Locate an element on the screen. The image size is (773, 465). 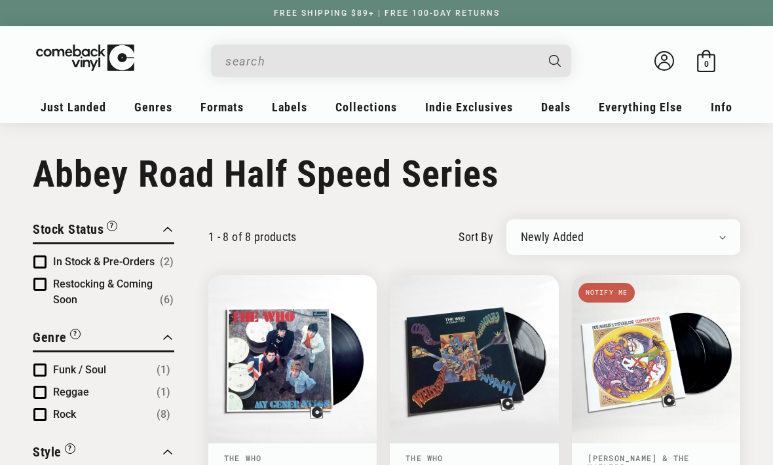
span: Restocking & Coming Soon is located at coordinates (103, 292).